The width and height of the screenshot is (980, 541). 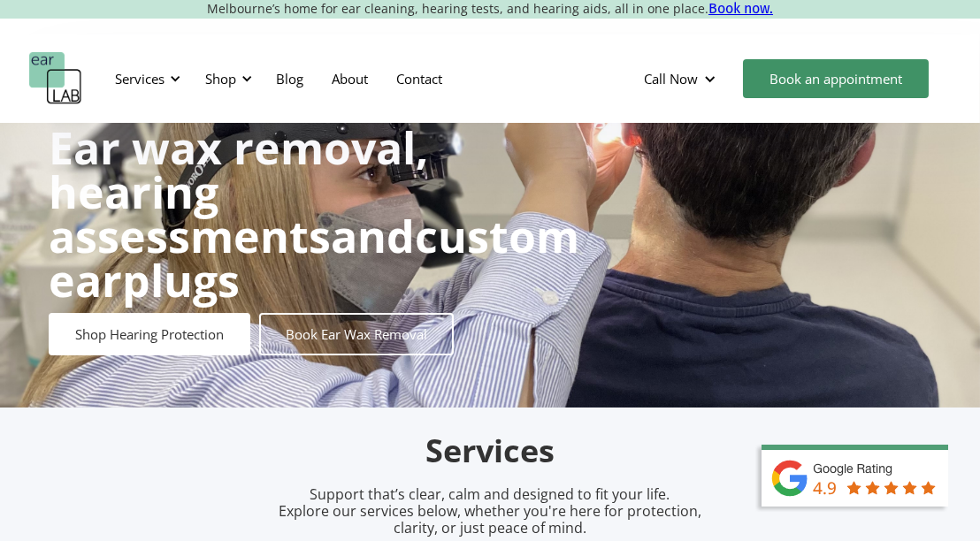 I want to click on a: Book an appointment, so click(x=836, y=79).